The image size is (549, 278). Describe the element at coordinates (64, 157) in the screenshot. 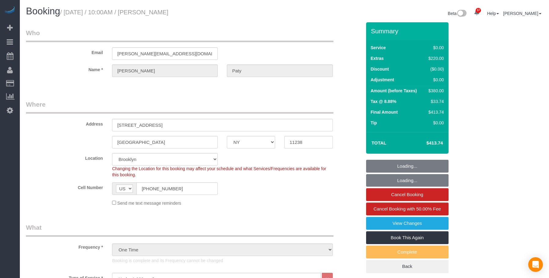

I see `label: Location` at that location.